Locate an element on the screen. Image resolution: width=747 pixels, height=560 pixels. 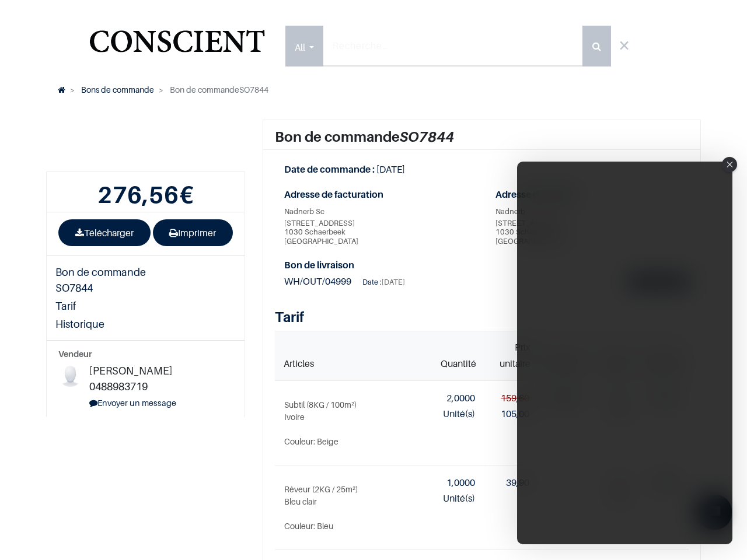
a: WH/OUT/04999 is located at coordinates (318, 281).